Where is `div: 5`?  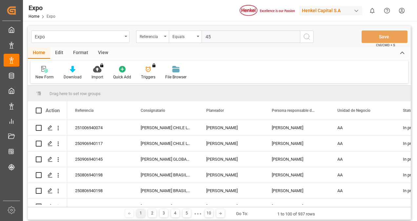 div: 5 is located at coordinates (186, 213).